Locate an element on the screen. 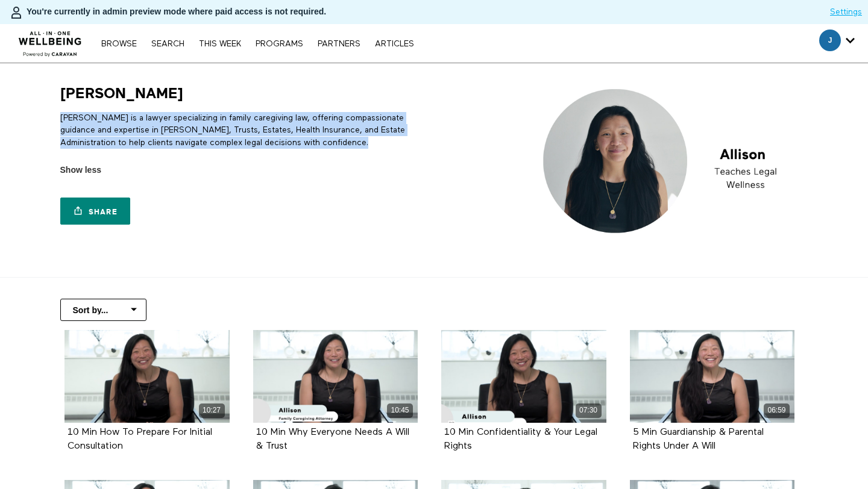  a: 5 Min Guardianship & Parental Rights Under A Will is located at coordinates (697, 439).